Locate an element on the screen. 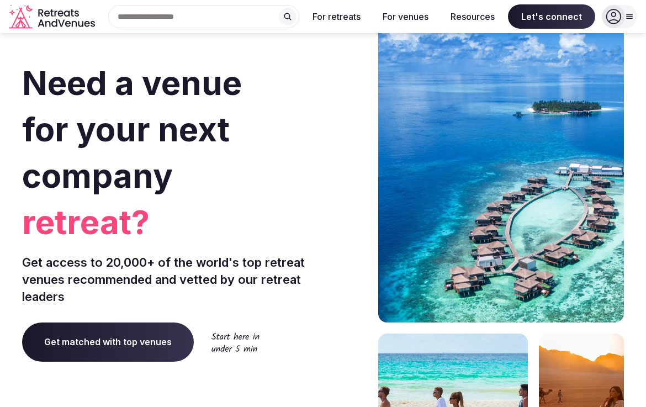  img: Start here in under 5 min is located at coordinates (235, 342).